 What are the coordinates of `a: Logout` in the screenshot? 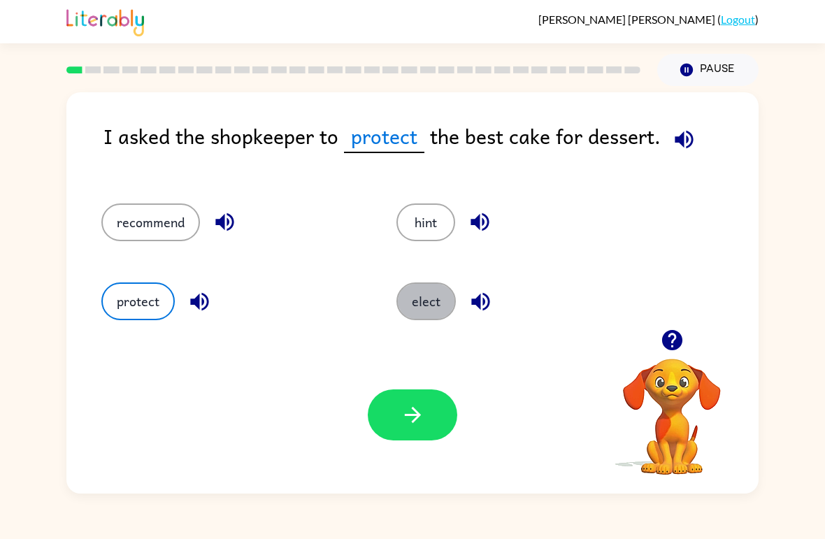 It's located at (737, 19).